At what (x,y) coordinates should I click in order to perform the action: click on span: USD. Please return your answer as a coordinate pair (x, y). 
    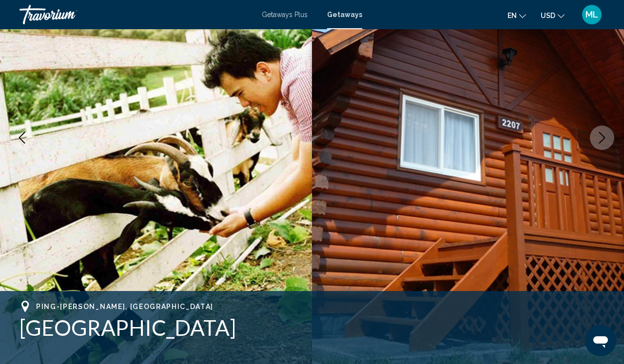
    Looking at the image, I should click on (548, 16).